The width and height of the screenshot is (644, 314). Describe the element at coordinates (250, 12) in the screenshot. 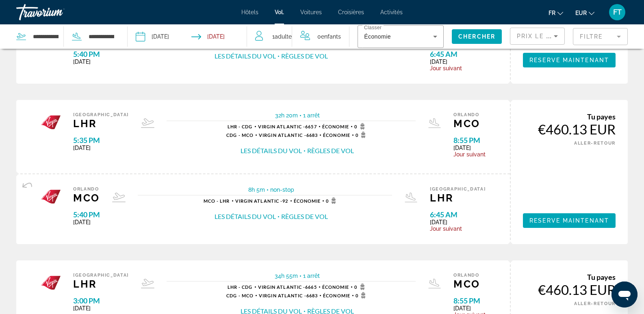

I see `font: Hôtels` at that location.